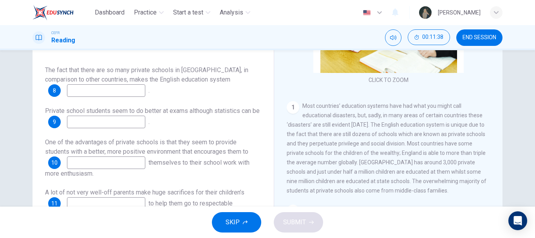 This screenshot has height=238, width=535. I want to click on img: en, so click(367, 13).